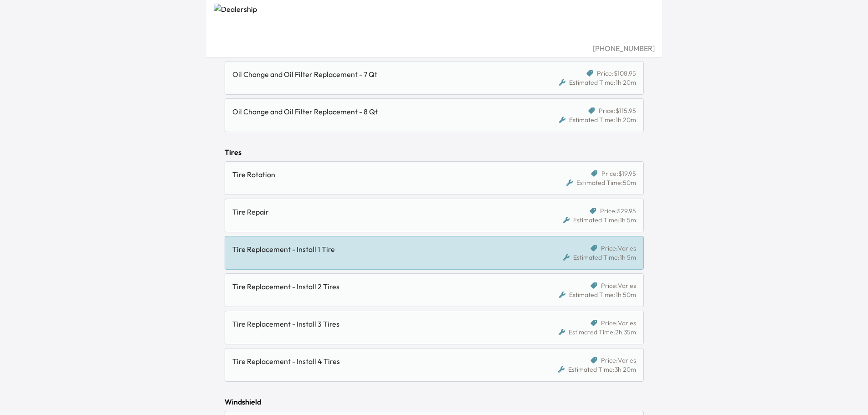 The width and height of the screenshot is (868, 415). Describe the element at coordinates (380, 361) in the screenshot. I see `div: Tire Replacement - Install 4 Tires` at that location.